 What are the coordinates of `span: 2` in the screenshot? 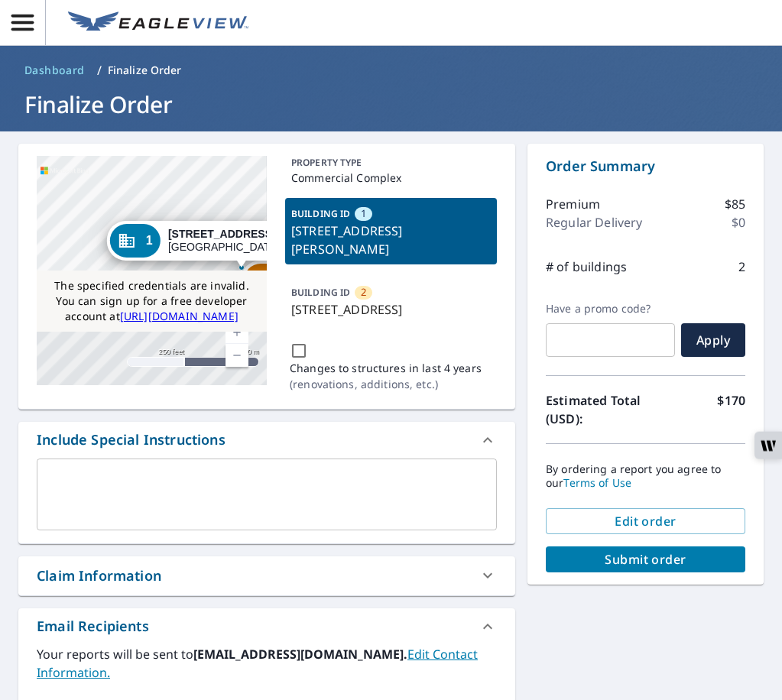 It's located at (363, 292).